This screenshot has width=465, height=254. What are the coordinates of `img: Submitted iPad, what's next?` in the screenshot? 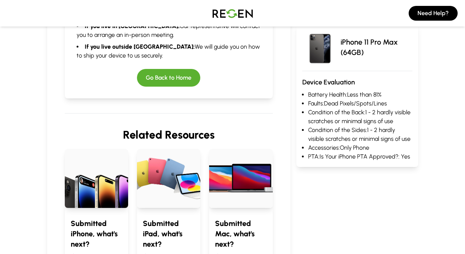 It's located at (169, 178).